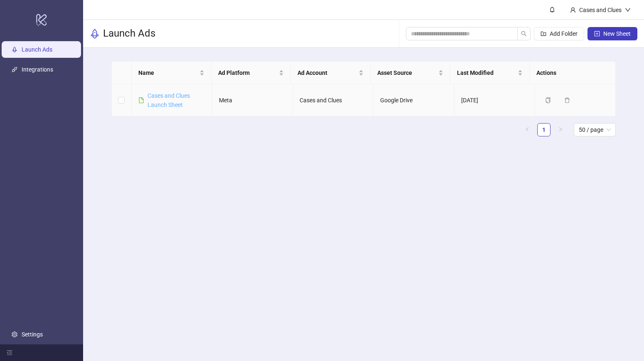 Image resolution: width=644 pixels, height=361 pixels. What do you see at coordinates (141, 100) in the screenshot?
I see `span: file` at bounding box center [141, 100].